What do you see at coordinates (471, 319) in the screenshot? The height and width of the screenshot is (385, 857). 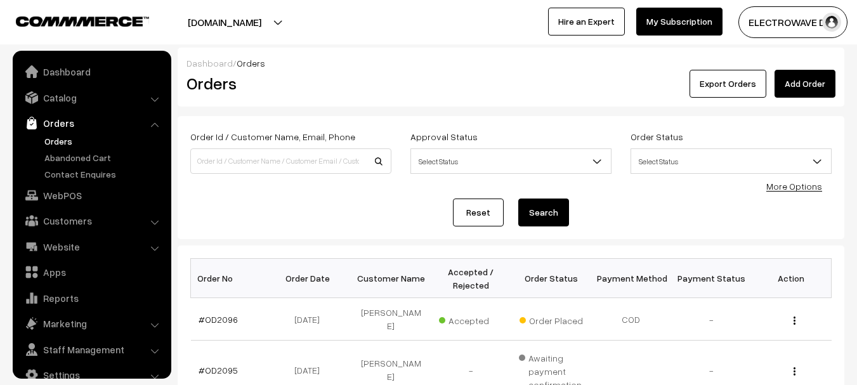 I see `span: Accepted` at bounding box center [471, 319].